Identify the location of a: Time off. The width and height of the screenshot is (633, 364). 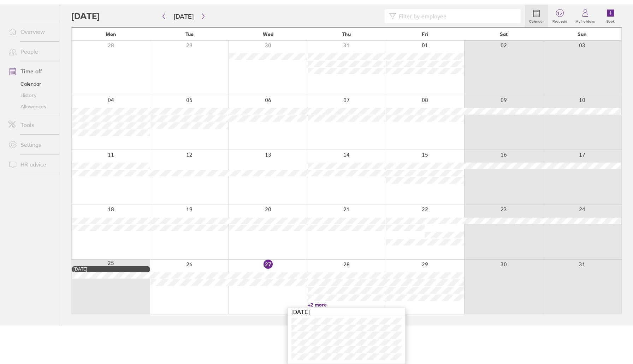
(31, 71).